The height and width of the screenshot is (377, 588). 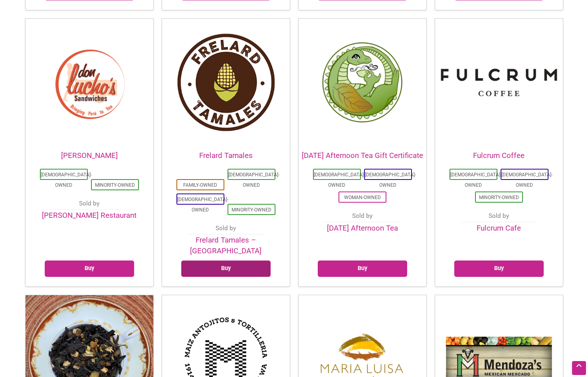 What do you see at coordinates (579, 368) in the screenshot?
I see `div: Scroll Back to Top` at bounding box center [579, 368].